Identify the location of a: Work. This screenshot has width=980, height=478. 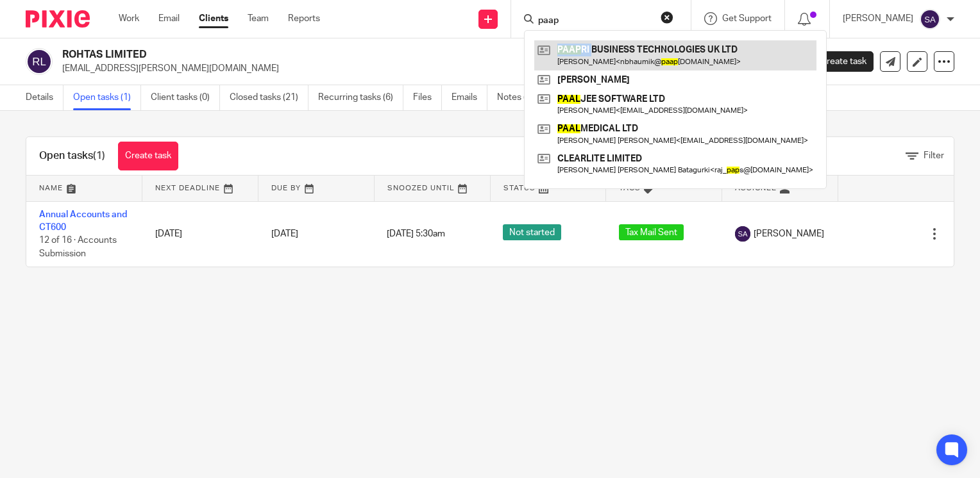
(129, 18).